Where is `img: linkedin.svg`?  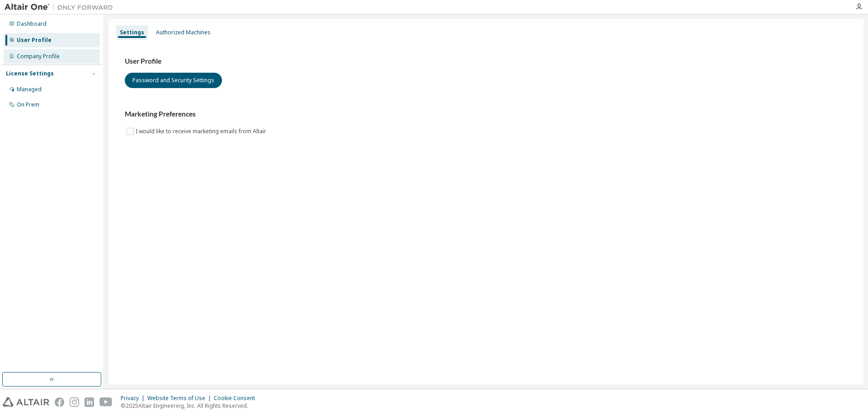 img: linkedin.svg is located at coordinates (89, 402).